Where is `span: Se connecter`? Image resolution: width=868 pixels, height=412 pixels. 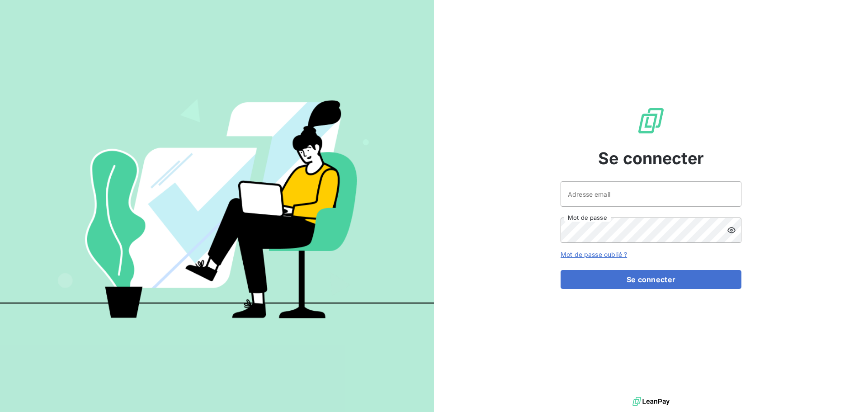
span: Se connecter is located at coordinates (651, 158).